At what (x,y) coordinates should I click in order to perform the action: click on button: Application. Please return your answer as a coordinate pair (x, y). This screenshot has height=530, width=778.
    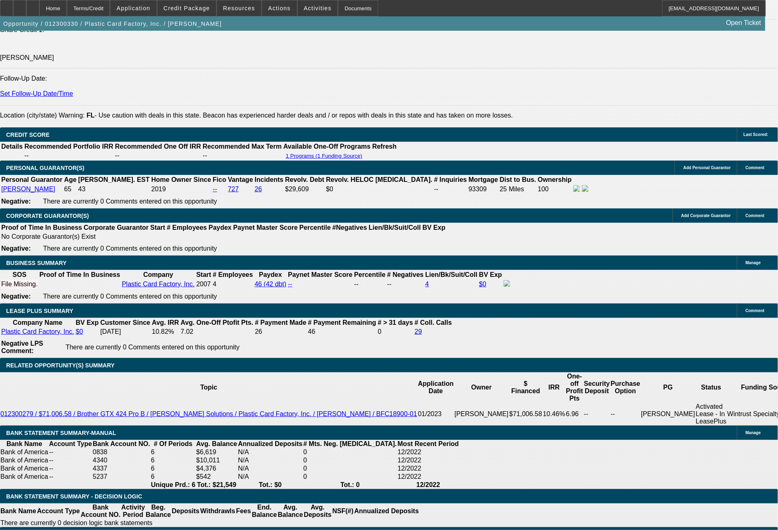
    Looking at the image, I should click on (133, 8).